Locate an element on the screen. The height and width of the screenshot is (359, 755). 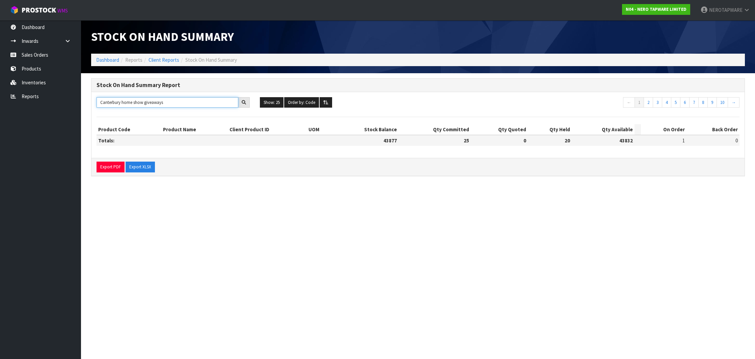
a: 10 is located at coordinates (723, 103).